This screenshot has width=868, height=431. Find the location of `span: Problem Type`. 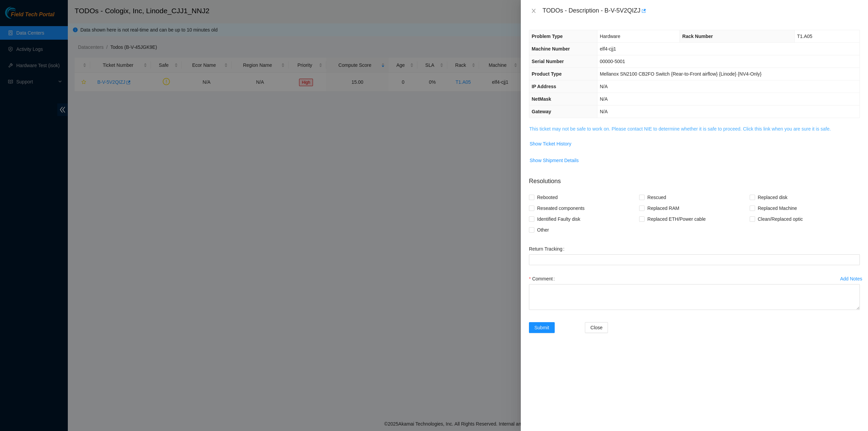

span: Problem Type is located at coordinates (548, 36).